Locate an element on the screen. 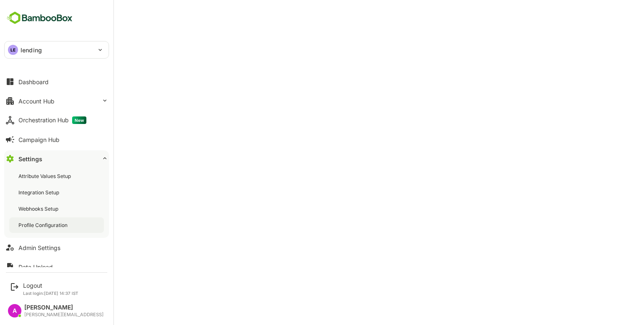 This screenshot has height=325, width=644. div: Profile Configuration is located at coordinates (43, 225).